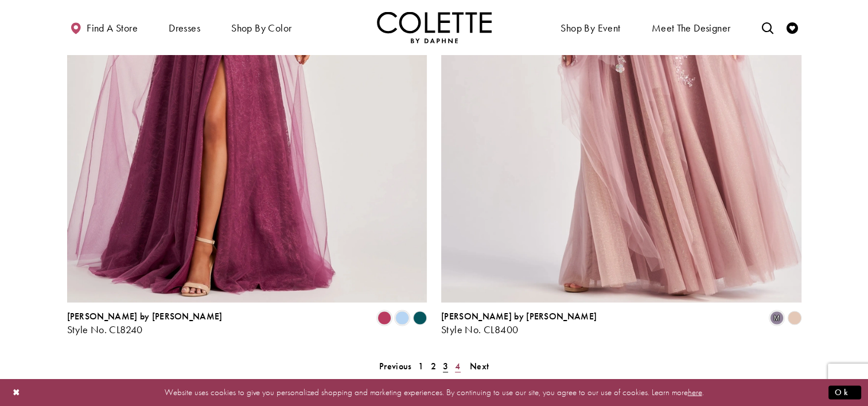 This screenshot has height=406, width=868. What do you see at coordinates (420, 318) in the screenshot?
I see `i: Spruce` at bounding box center [420, 318].